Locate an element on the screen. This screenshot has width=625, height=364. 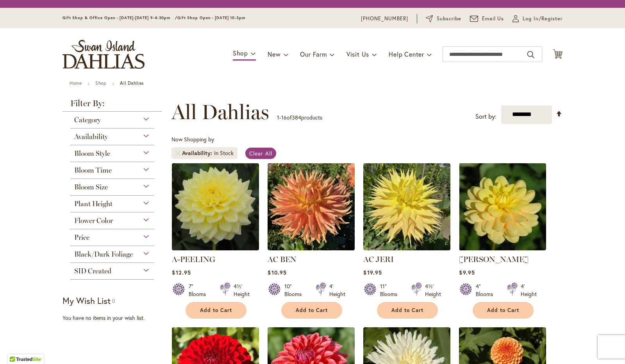
span: Shop is located at coordinates (241, 53).